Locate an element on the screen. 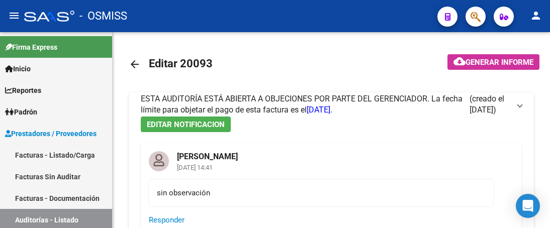  button: EDITAR NOTIFICACION is located at coordinates (186, 124).